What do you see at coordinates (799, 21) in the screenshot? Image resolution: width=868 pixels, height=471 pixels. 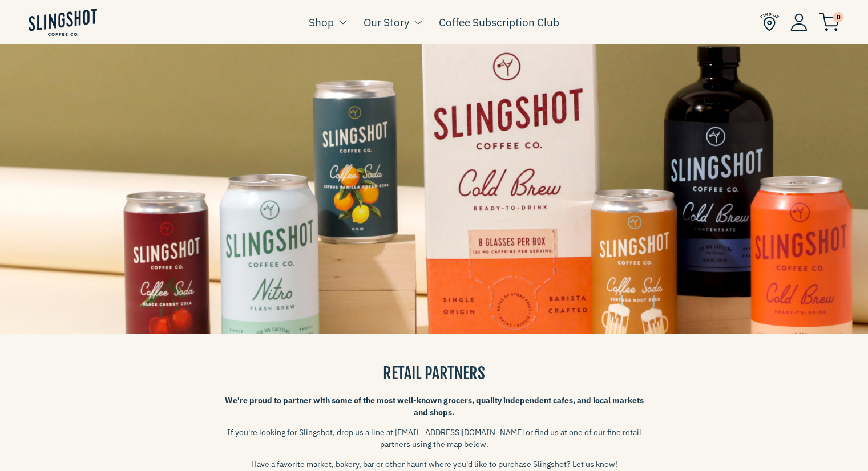 I see `img: Account` at bounding box center [799, 21].